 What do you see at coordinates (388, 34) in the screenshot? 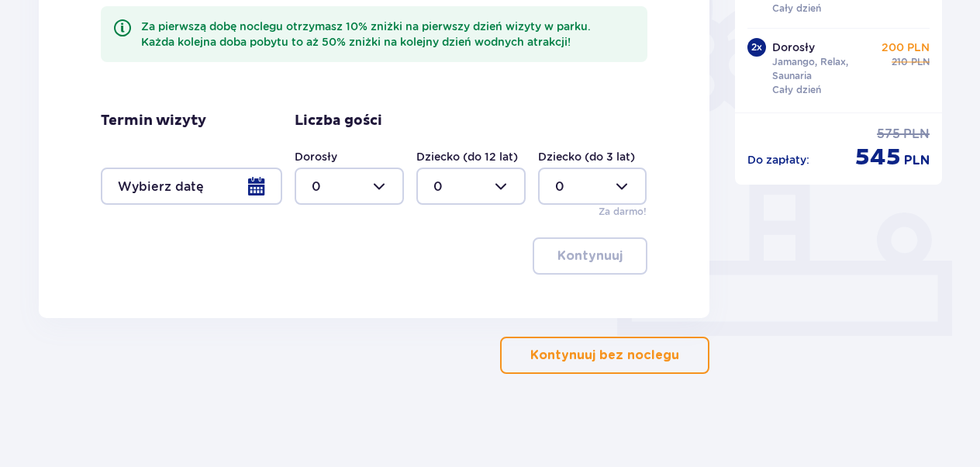
I see `div: Za pierwszą dobę noclegu otrzymasz 10% zniżki na pierwszy dzień wizyty w parku. Każda kolejna dob...` at bounding box center [388, 34].